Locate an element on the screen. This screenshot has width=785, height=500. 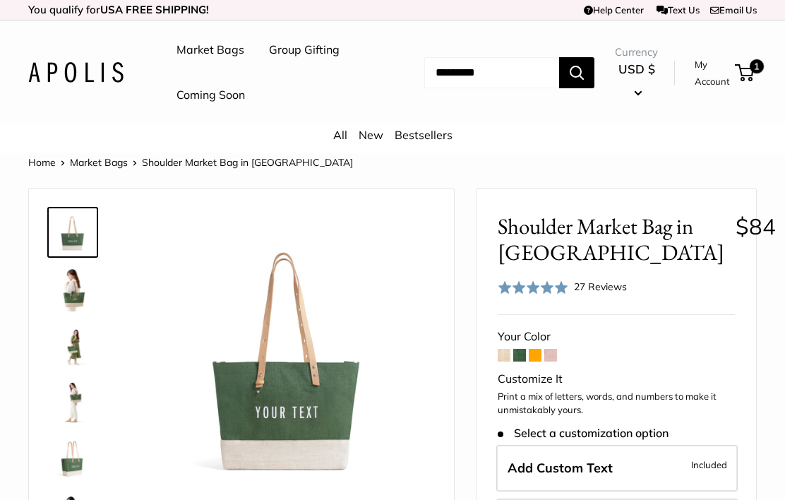
p: Print a mix of letters, words, and numbers to make it unmistakably yours. is located at coordinates (617, 403).